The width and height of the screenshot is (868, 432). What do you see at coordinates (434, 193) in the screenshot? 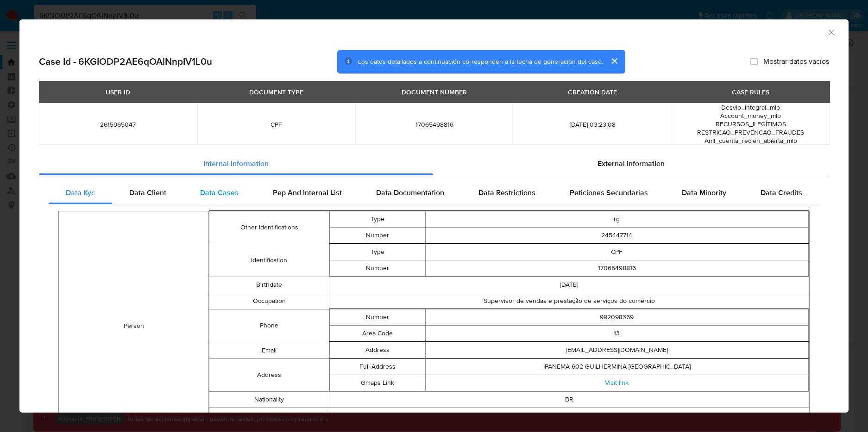
I see `div: Detailed internal info` at bounding box center [434, 193].